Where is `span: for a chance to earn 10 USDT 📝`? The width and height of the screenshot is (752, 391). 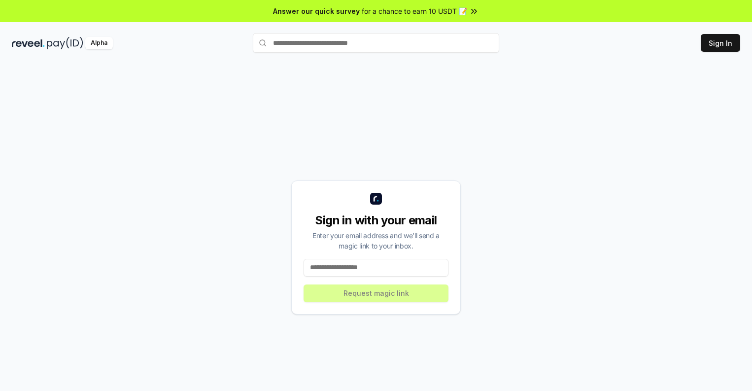
span: for a chance to earn 10 USDT 📝 is located at coordinates (414, 11).